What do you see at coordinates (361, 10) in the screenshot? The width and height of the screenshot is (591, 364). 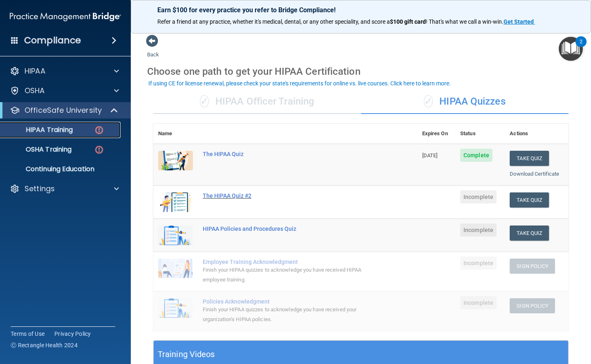 I see `p: Earn $100 for every practice you refer to Bridge Compliance!` at bounding box center [361, 10].